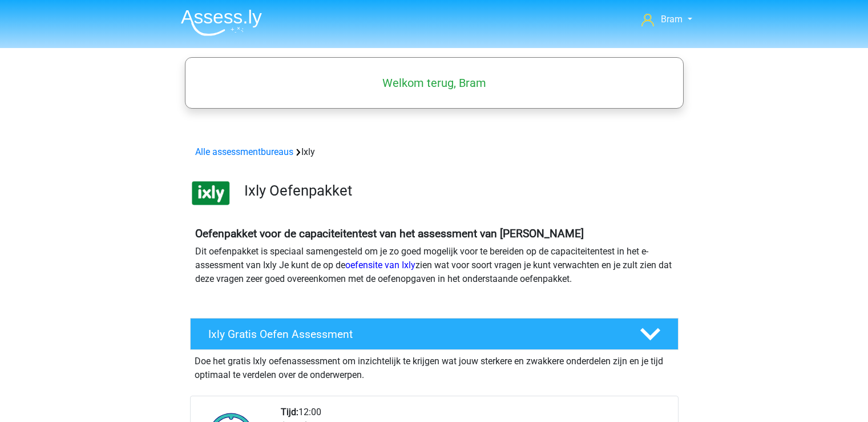 This screenshot has height=422, width=868. Describe the element at coordinates (434, 83) in the screenshot. I see `h5: Welkom terug, Bram` at that location.